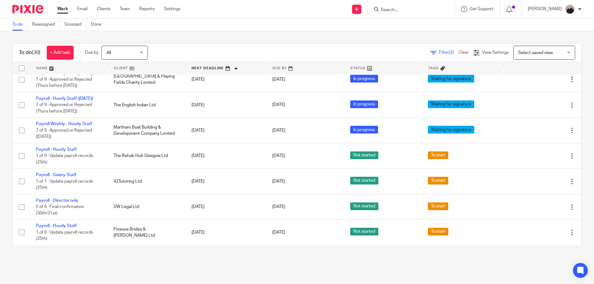  Describe the element at coordinates (92, 53) in the screenshot. I see `p: Due by` at that location.